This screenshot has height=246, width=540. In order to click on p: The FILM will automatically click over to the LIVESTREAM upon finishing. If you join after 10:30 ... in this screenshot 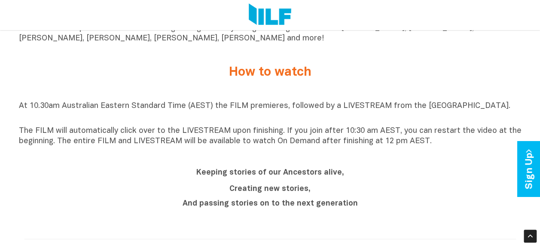, I will do `click(270, 136)`.